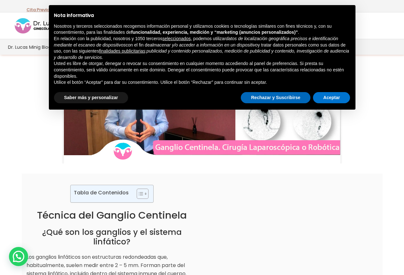 This screenshot has height=275, width=404. What do you see at coordinates (204, 45) in the screenshot?
I see `em: almacenar y/o acceder a información en un dispositivo` at bounding box center [204, 45].